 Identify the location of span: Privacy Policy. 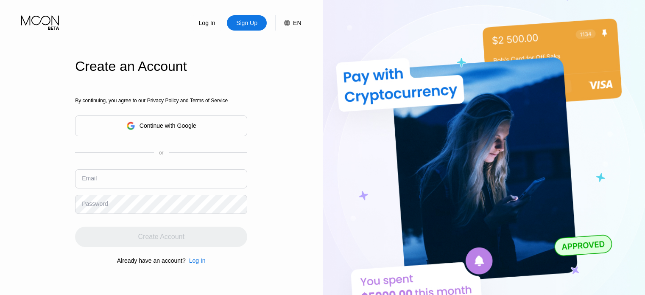
(163, 100).